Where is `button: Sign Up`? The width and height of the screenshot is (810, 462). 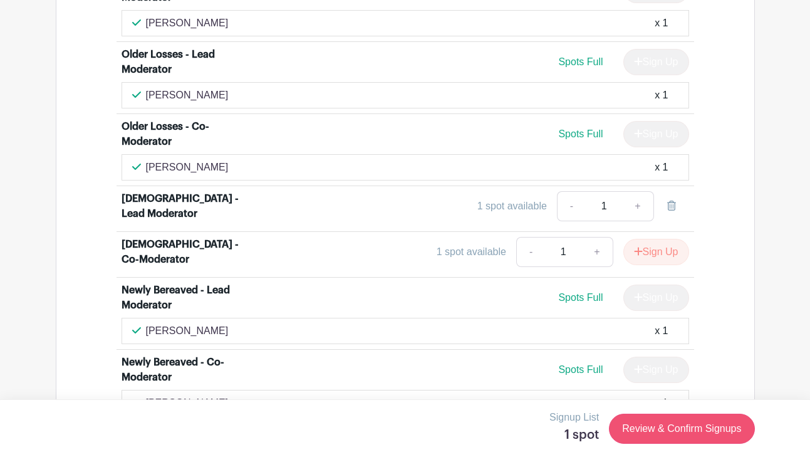 button: Sign Up is located at coordinates (656, 252).